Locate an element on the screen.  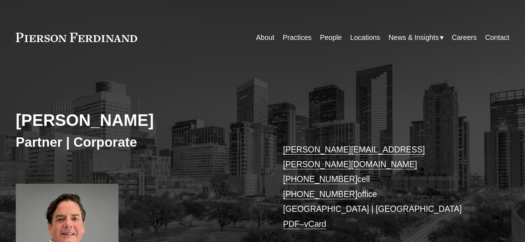
a: About is located at coordinates (265, 37).